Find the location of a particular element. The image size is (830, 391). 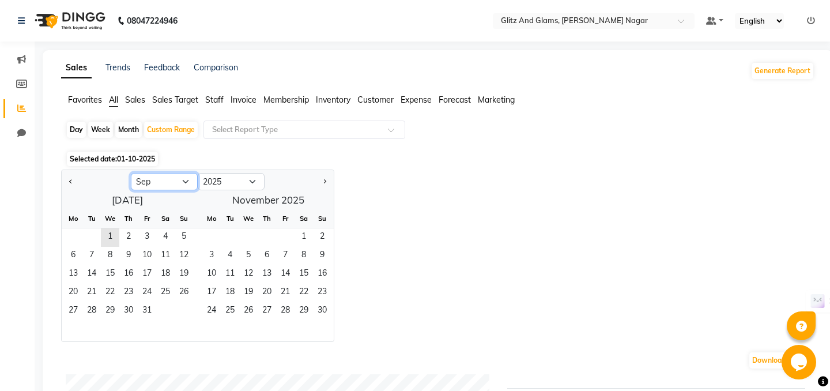

div: Monday, October 6, 2025 is located at coordinates (73, 256).